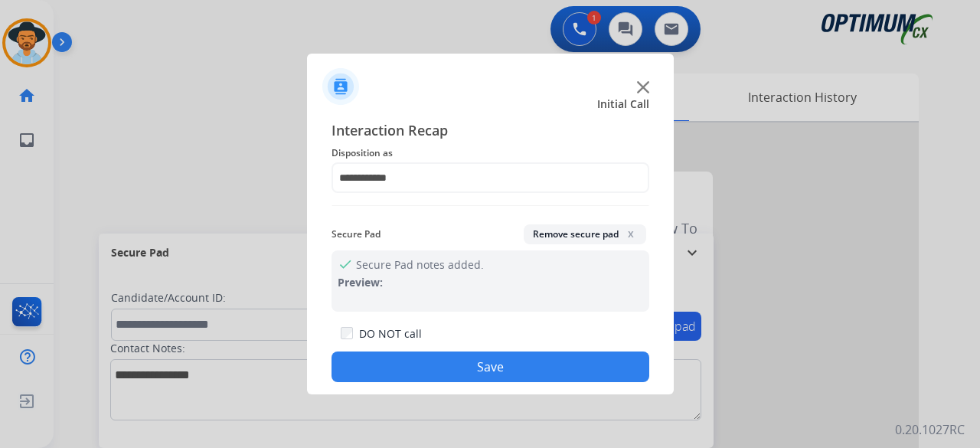 Image resolution: width=980 pixels, height=448 pixels. I want to click on span: Preview:, so click(360, 282).